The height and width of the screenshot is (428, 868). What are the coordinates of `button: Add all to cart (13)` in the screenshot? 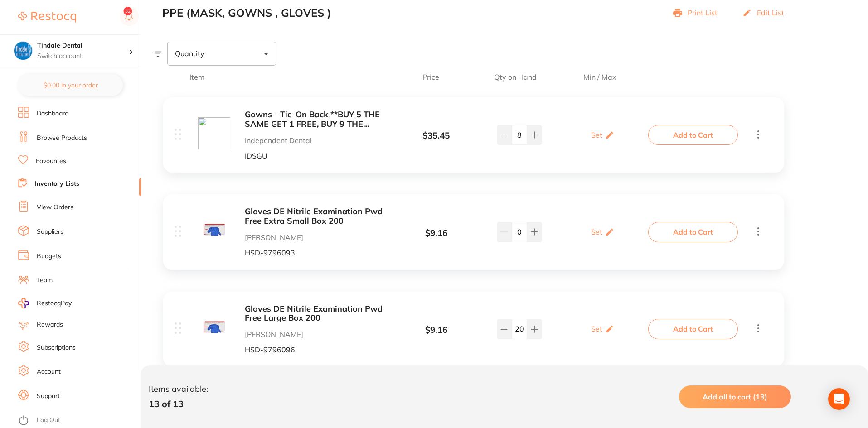 It's located at (735, 397).